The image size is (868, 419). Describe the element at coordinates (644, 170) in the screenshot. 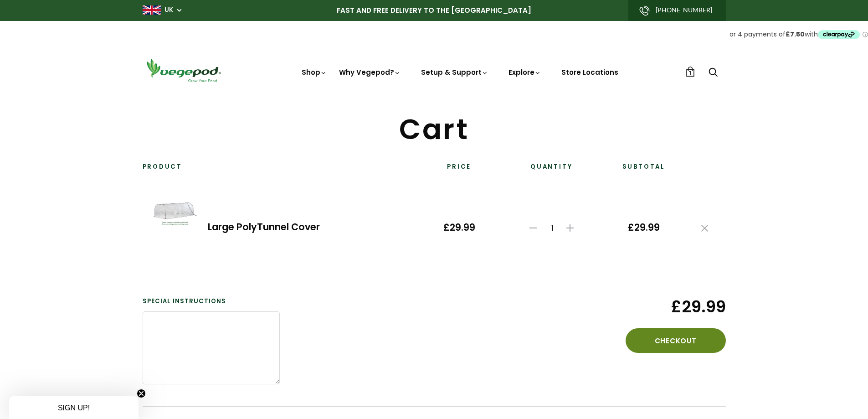

I see `th: Subtotal` at that location.